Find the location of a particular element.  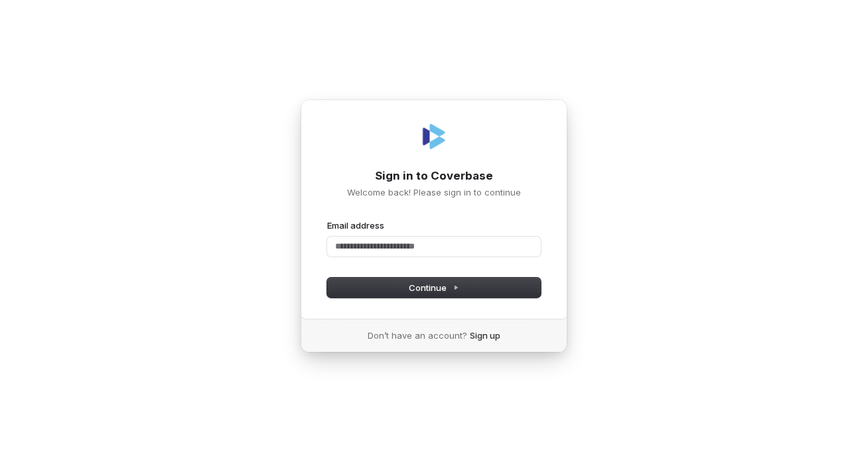

p: Welcome back! Please sign in to continue is located at coordinates (434, 193).